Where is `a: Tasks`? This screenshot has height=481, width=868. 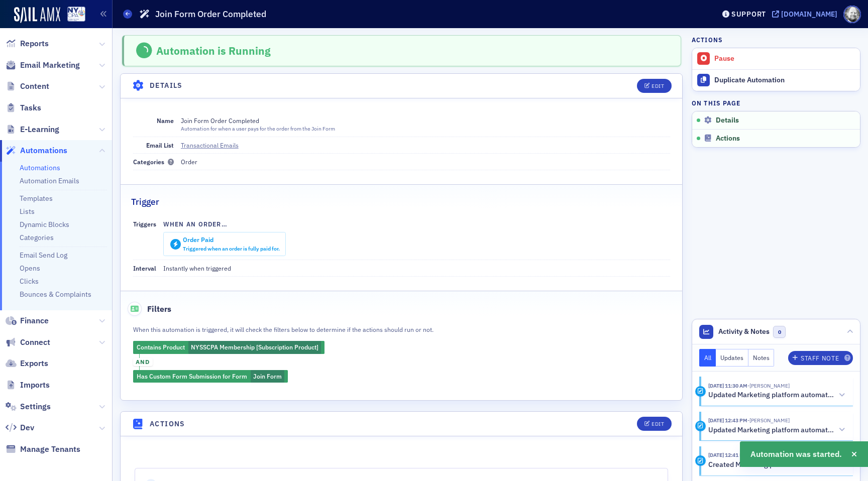
a: Tasks is located at coordinates (23, 108).